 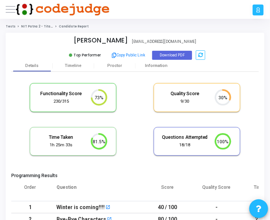 What do you see at coordinates (87, 55) in the screenshot?
I see `span: Top Performer` at bounding box center [87, 55].